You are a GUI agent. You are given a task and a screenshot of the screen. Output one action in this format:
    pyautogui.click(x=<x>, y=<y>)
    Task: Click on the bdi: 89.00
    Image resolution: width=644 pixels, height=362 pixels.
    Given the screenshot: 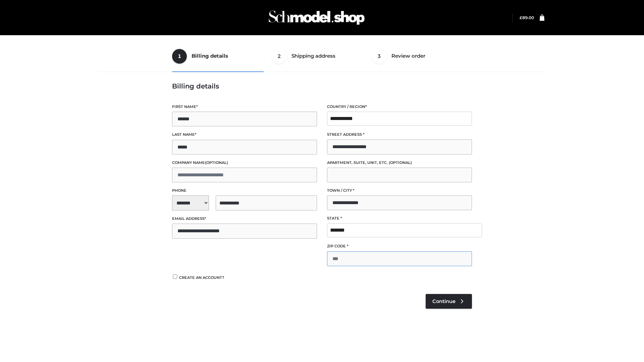 What is the action you would take?
    pyautogui.click(x=526, y=17)
    